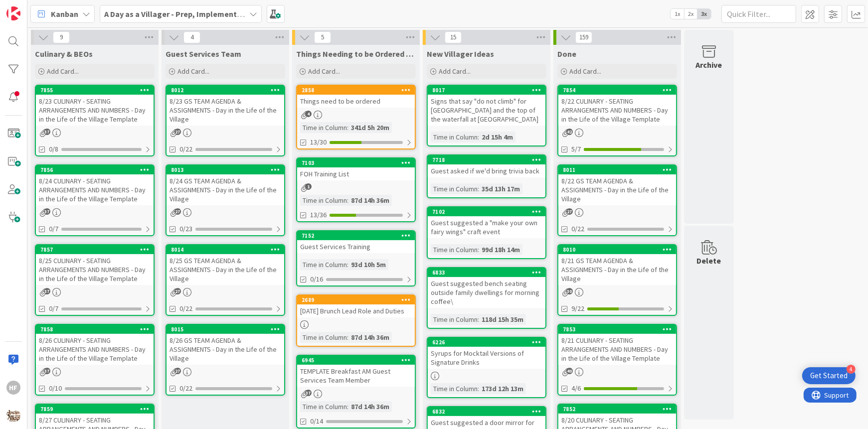 The width and height of the screenshot is (868, 429). I want to click on div: 8/24 CULINARY - SEATING ARRANGEMENTS AND NUMBERS - Day in the Life of the Village Template, so click(95, 190).